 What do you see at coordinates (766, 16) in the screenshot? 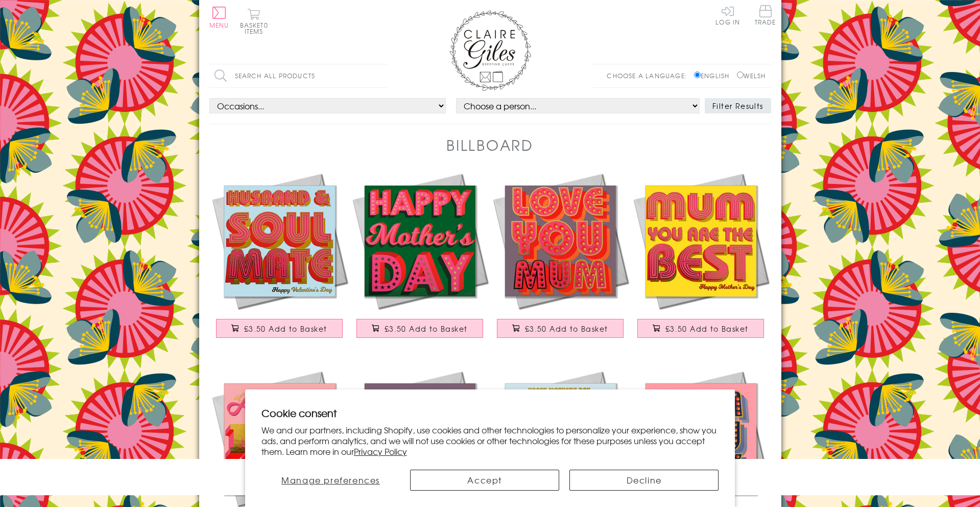
I see `a: Trade` at bounding box center [766, 16].